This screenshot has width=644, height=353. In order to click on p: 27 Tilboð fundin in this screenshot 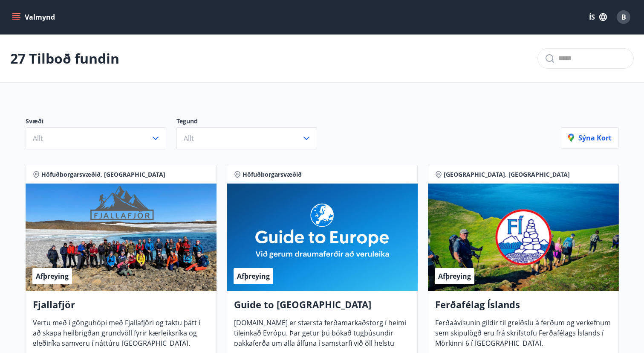, I will do `click(65, 59)`.